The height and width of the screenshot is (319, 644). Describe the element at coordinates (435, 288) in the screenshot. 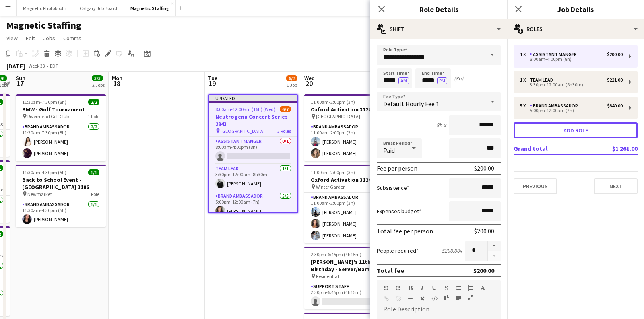

I see `button: Underline` at that location.